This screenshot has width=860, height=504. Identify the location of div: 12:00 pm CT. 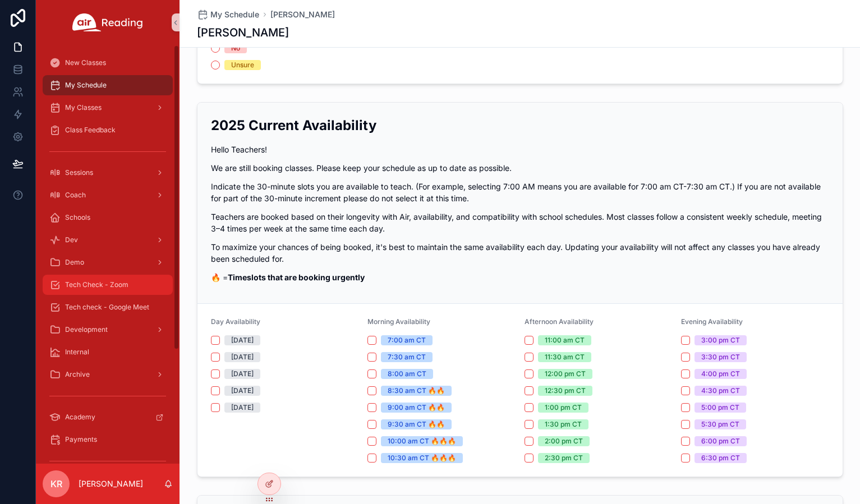
(565, 375).